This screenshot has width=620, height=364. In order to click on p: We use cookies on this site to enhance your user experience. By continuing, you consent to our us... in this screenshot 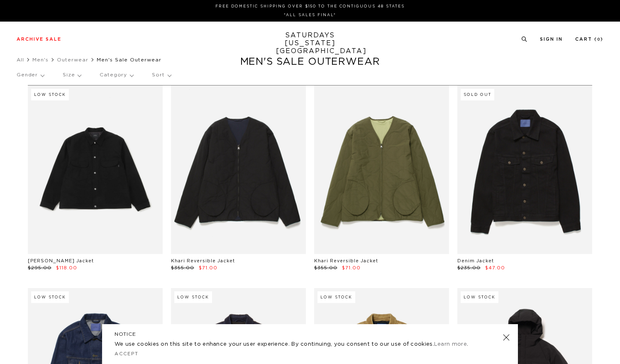, I will do `click(295, 344)`.